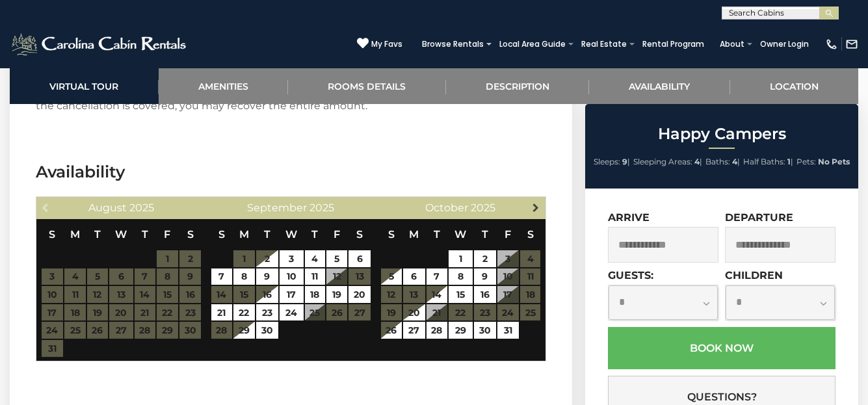  I want to click on button: Book Now, so click(722, 348).